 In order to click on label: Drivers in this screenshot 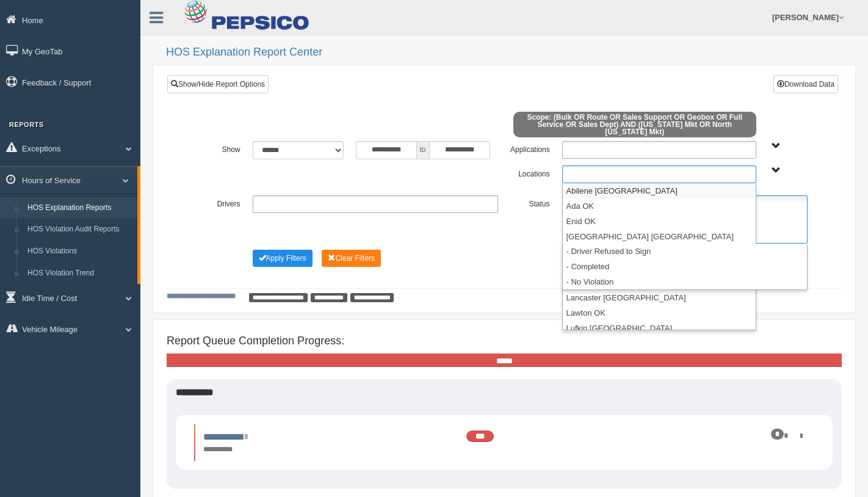, I will do `click(220, 203)`.